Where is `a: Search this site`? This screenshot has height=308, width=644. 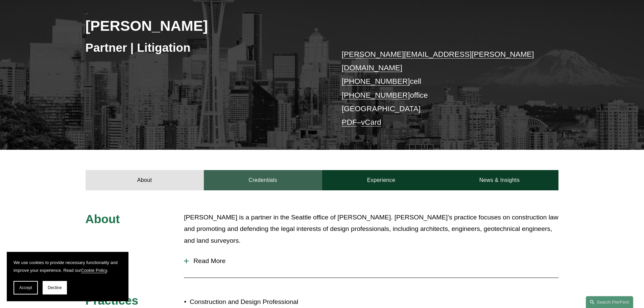 a: Search this site is located at coordinates (610, 302).